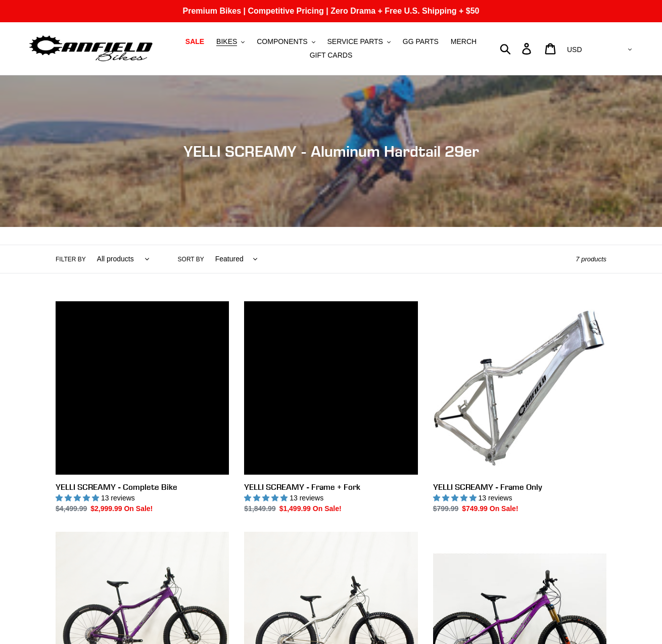 The image size is (662, 644). Describe the element at coordinates (194, 41) in the screenshot. I see `span: SALE` at that location.